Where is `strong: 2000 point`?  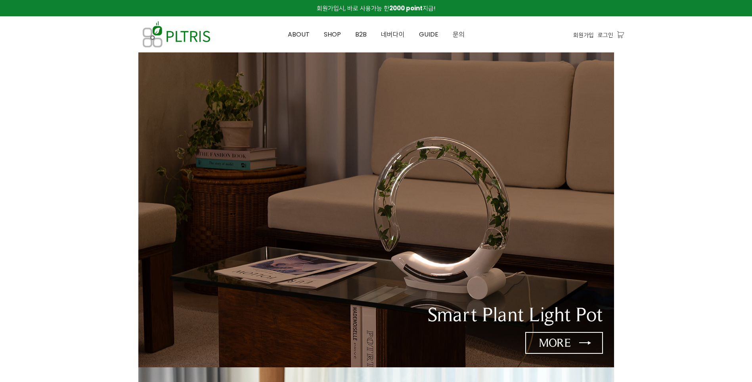 strong: 2000 point is located at coordinates (406, 8).